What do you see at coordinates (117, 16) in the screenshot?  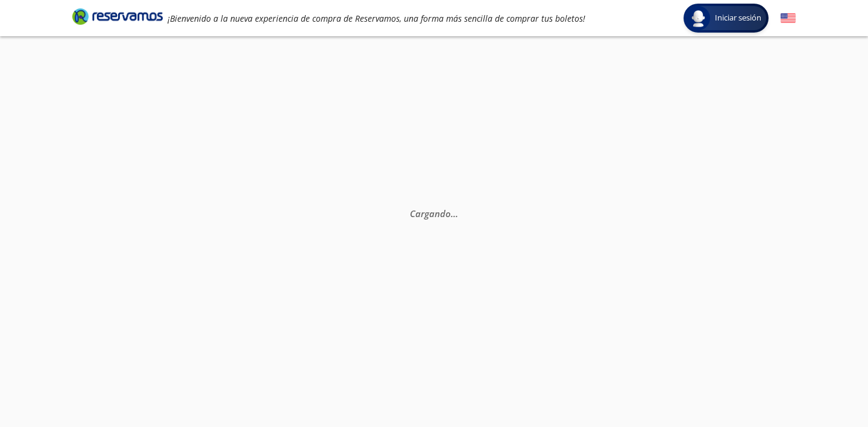 I see `i: Brand Logo` at bounding box center [117, 16].